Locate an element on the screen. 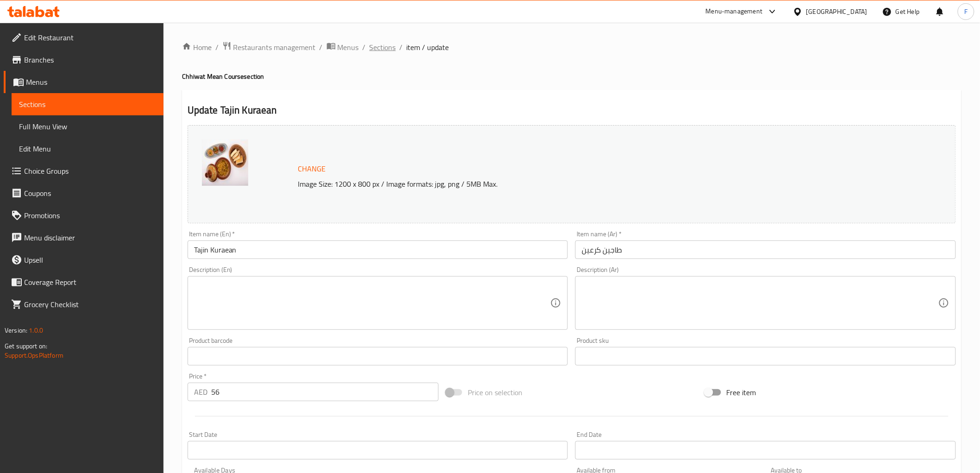 The image size is (980, 473). a: Full Menu View is located at coordinates (88, 126).